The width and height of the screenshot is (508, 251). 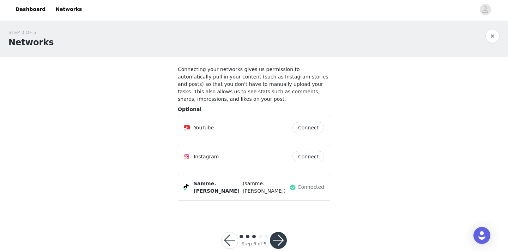 I want to click on div: avatar, so click(x=485, y=10).